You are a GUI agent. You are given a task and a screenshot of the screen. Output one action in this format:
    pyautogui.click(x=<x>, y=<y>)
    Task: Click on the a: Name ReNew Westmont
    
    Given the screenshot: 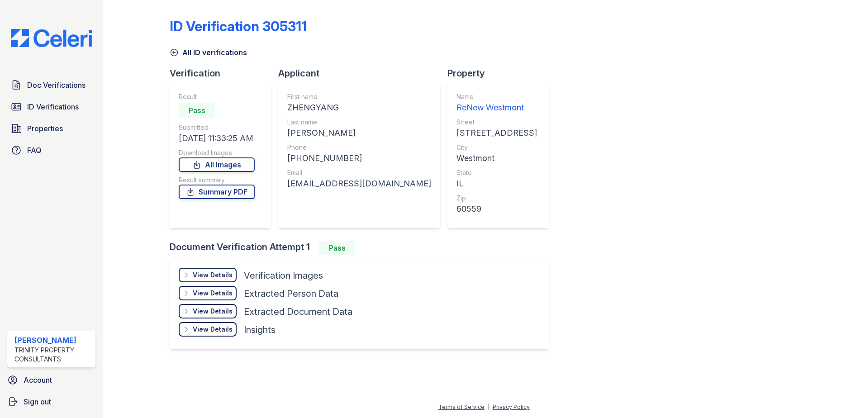 What is the action you would take?
    pyautogui.click(x=497, y=103)
    